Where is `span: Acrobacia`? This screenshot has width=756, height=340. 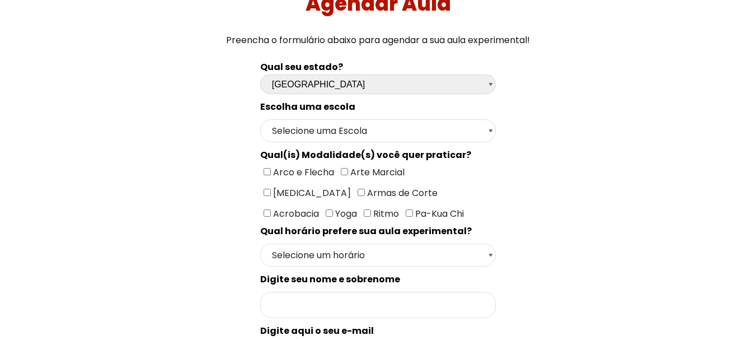 span: Acrobacia is located at coordinates (295, 213).